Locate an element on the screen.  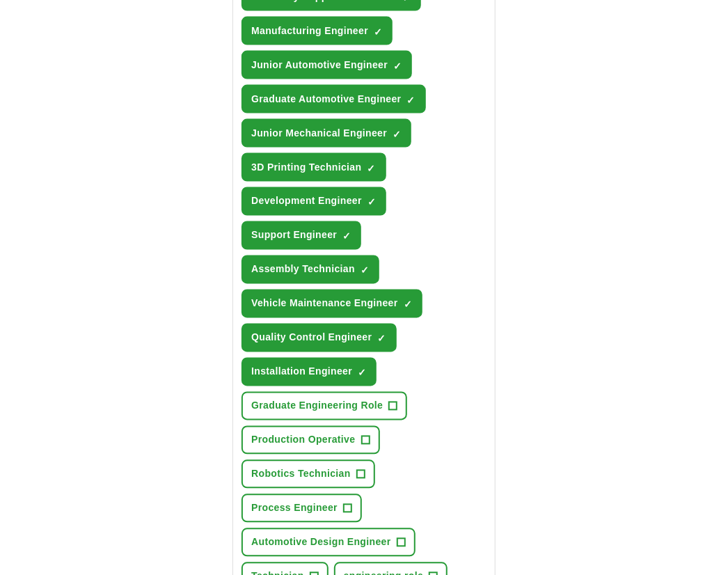
span: Robotics Technician is located at coordinates (301, 474).